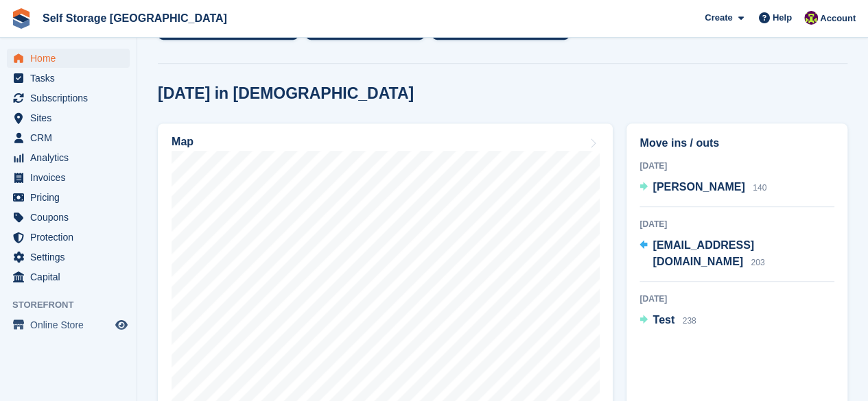  I want to click on span: Storefront, so click(74, 305).